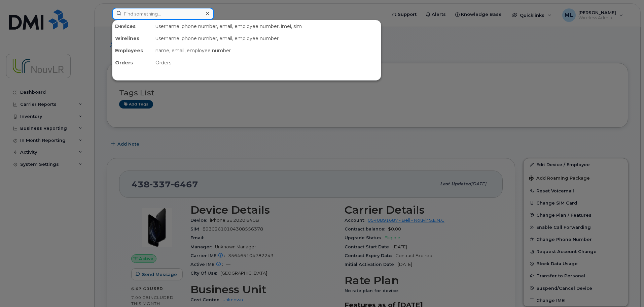  What do you see at coordinates (267, 39) in the screenshot?
I see `div: username, phone number, email, employee number` at bounding box center [267, 39].